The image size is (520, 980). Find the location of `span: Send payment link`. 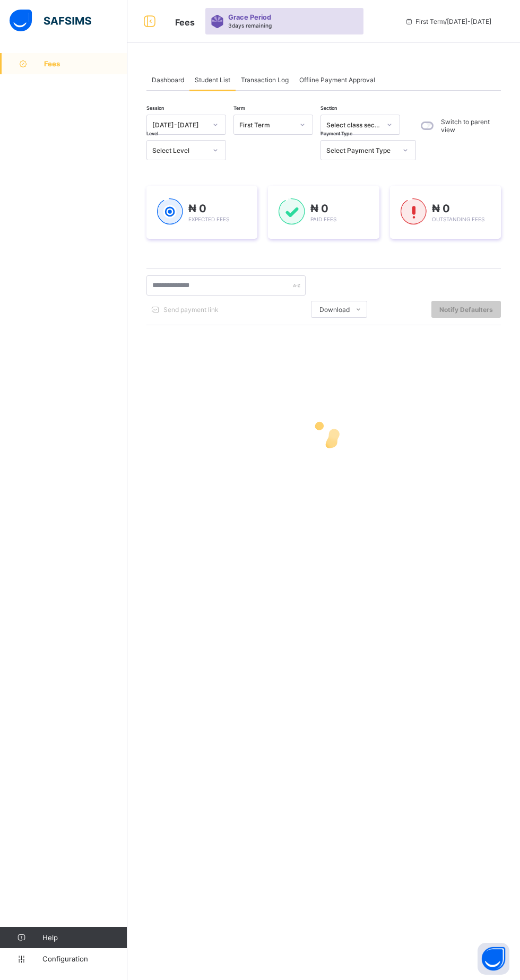

span: Send payment link is located at coordinates (191, 309).